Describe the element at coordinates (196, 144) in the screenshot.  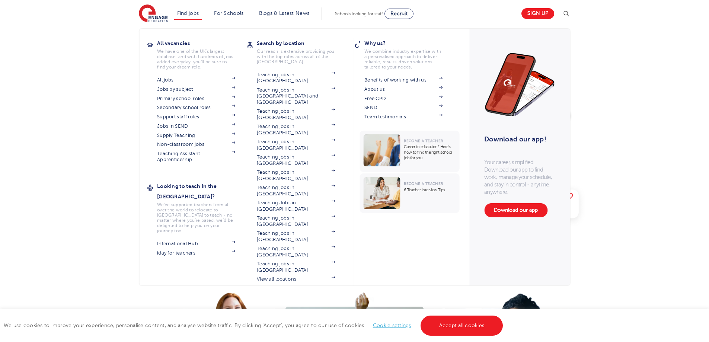
I see `a: Non-classroom jobs` at that location.